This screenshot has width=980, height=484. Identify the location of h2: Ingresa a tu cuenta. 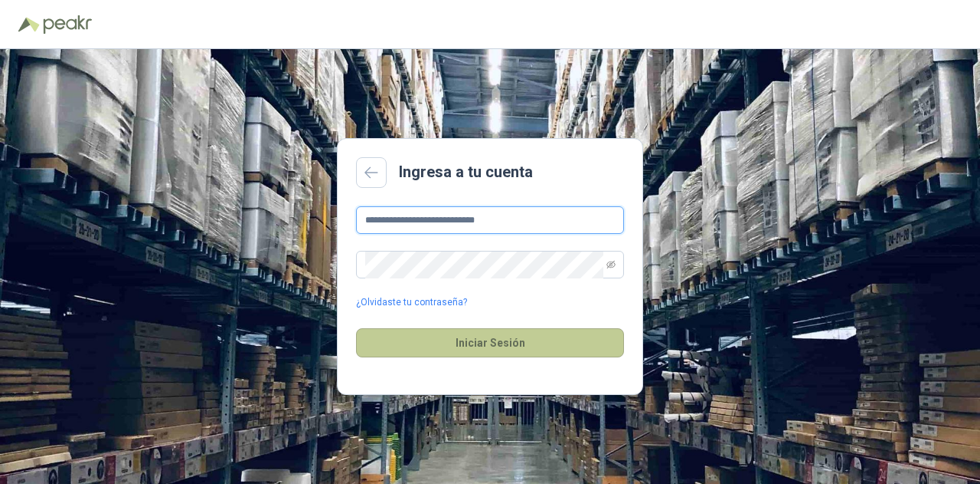
(465, 172).